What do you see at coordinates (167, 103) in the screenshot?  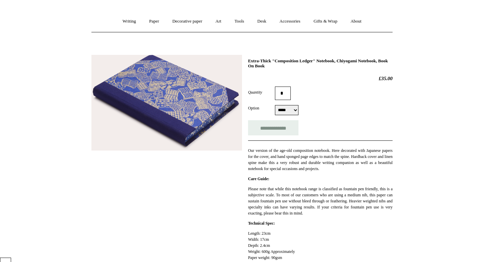 I see `img: Extra-Thick "Composition Ledger" Notebook, Chiyogami Notebook, Book On Book` at bounding box center [167, 103].